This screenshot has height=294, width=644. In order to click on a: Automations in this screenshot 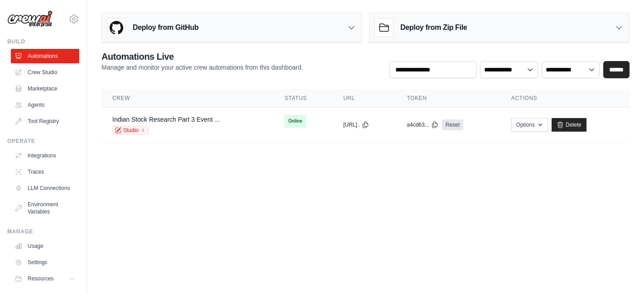, I will do `click(45, 56)`.